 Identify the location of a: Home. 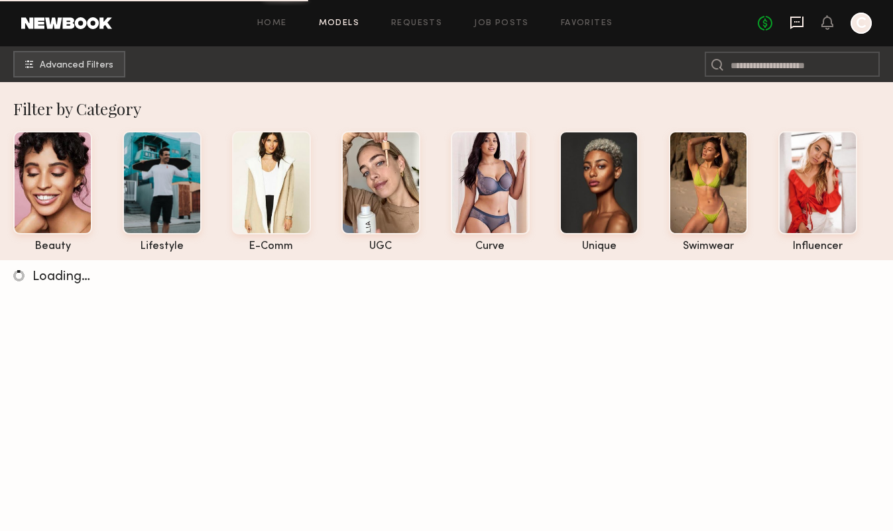
(272, 23).